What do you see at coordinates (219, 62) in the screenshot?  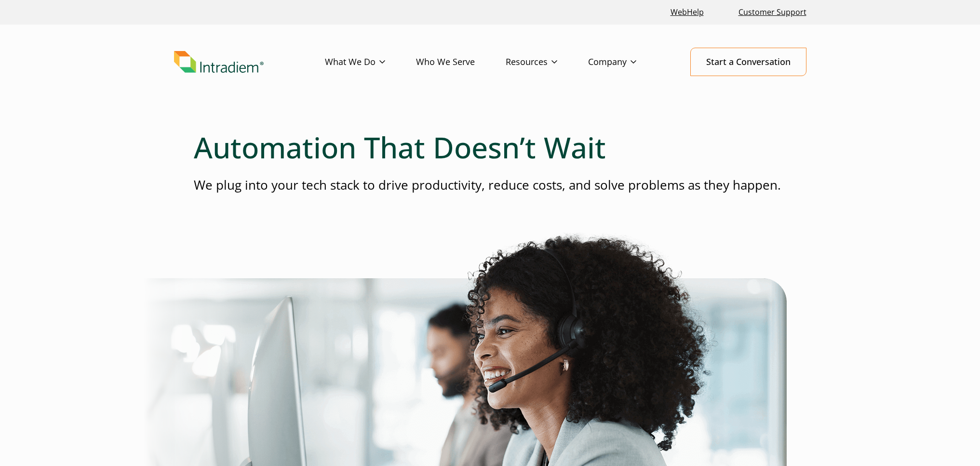 I see `img: Intradiem` at bounding box center [219, 62].